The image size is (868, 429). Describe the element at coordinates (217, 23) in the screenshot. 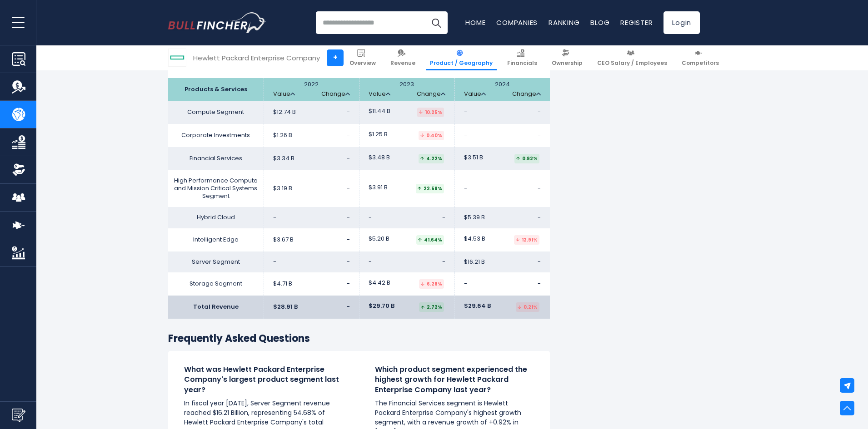

I see `img: Bullfincher logo` at that location.